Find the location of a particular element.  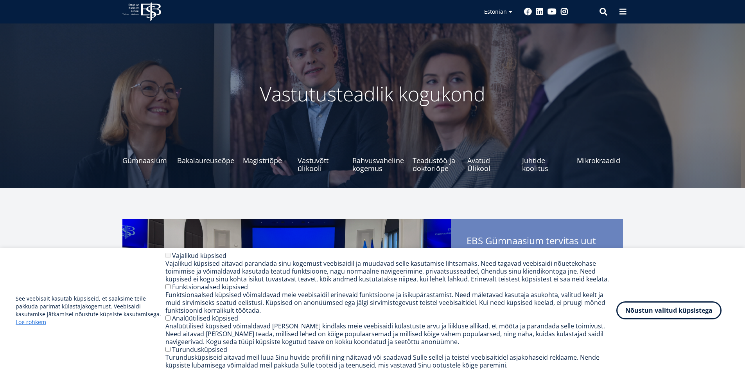

p: See veebisait kasutab küpsiseid, et saaksime teile pakkuda parimat külastajakogemust. Veebisaidi ... is located at coordinates (90, 310).